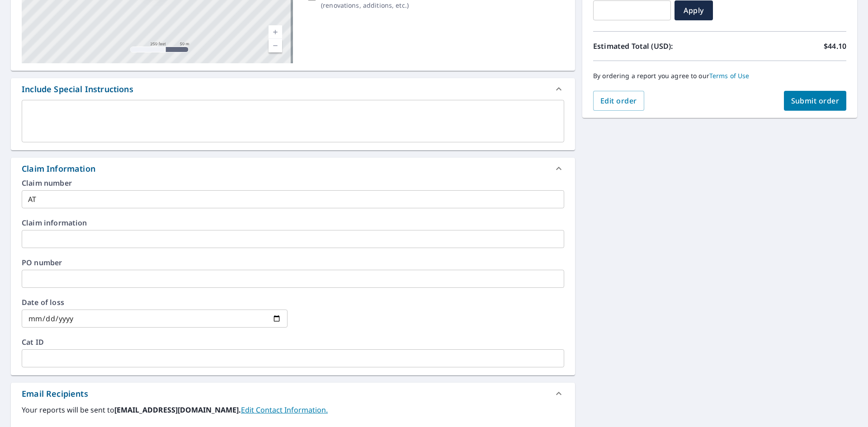 The height and width of the screenshot is (427, 868). Describe the element at coordinates (656, 46) in the screenshot. I see `p: Estimated Total (USD):` at that location.